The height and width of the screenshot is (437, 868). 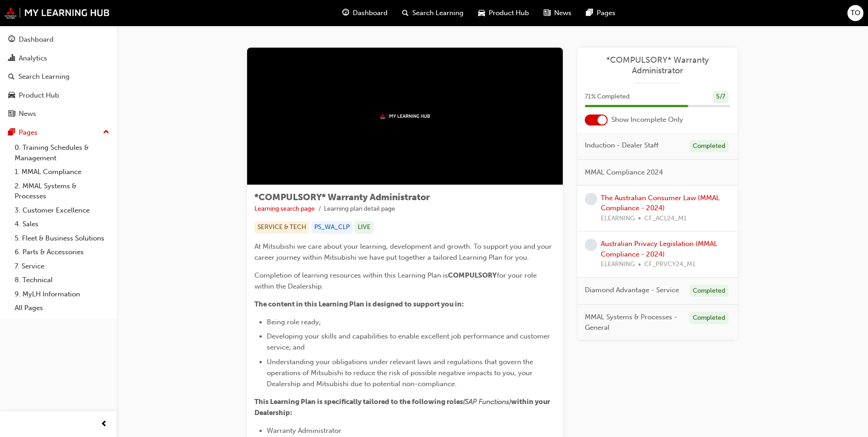 What do you see at coordinates (438, 13) in the screenshot?
I see `span: Search Learning` at bounding box center [438, 13].